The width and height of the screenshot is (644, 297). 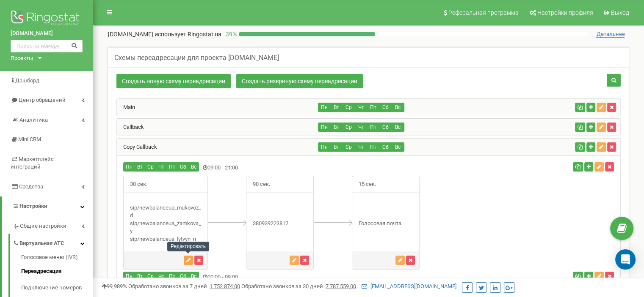 What do you see at coordinates (57, 258) in the screenshot?
I see `a: Голосовое меню (IVR)` at bounding box center [57, 258].